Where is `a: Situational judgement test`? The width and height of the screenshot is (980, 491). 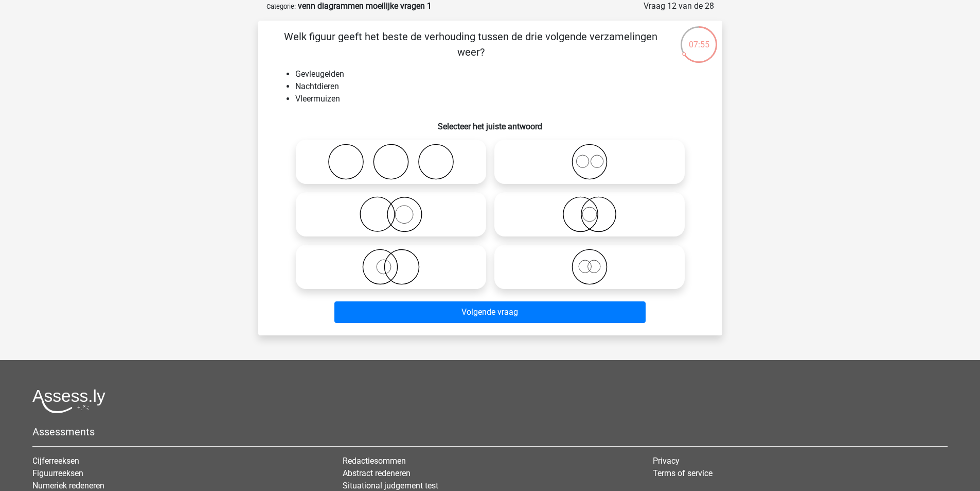 a: Situational judgement test is located at coordinates (391, 485).